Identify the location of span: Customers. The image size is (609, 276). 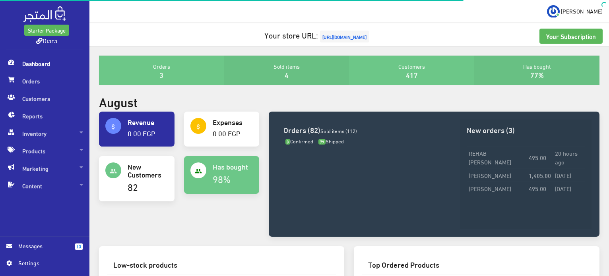
(45, 99).